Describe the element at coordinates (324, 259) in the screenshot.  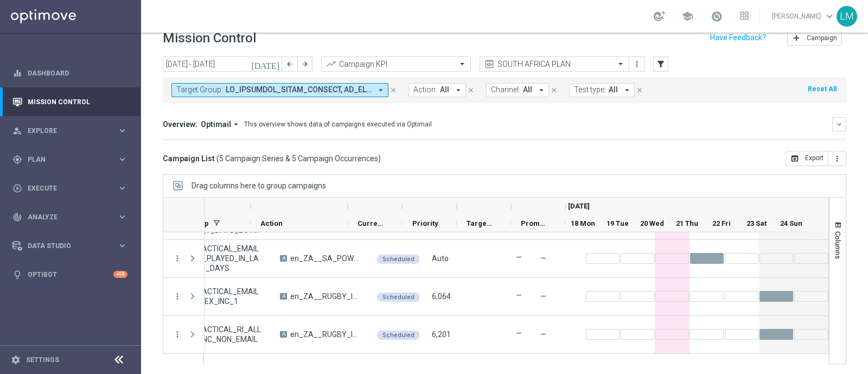
I see `span: en_ZA__SA_POWERBALL_SUPERLOTTO_COMBO__EMT_ALL_EM_TAC_LT` at that location.